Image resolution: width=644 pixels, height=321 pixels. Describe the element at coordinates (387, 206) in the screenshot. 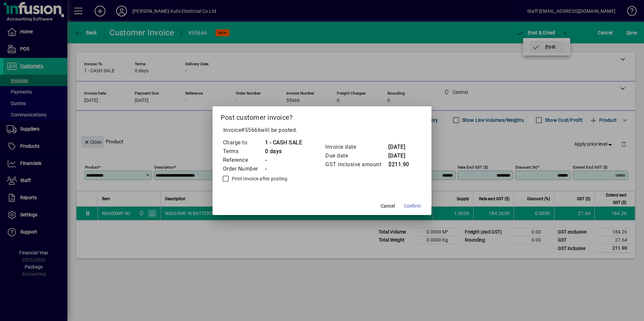

I see `span: Cancel` at that location.